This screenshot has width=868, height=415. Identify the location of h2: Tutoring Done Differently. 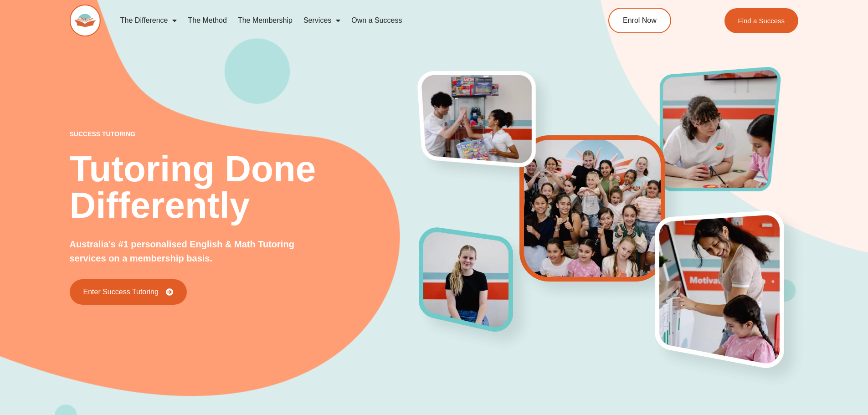
(245, 187).